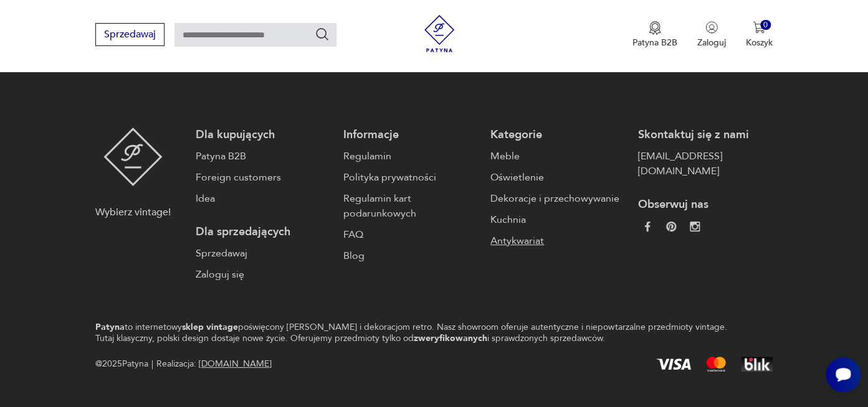  Describe the element at coordinates (672, 227) in the screenshot. I see `img: 37d27d81a828e637adc9f9cb2e3d3a8a.webp` at that location.